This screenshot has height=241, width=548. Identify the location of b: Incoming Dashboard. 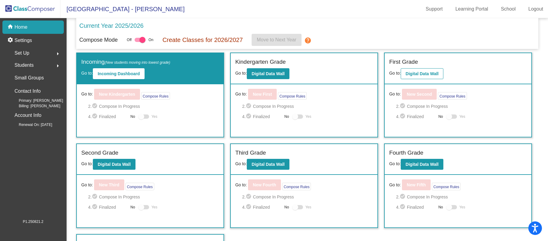
(119, 74).